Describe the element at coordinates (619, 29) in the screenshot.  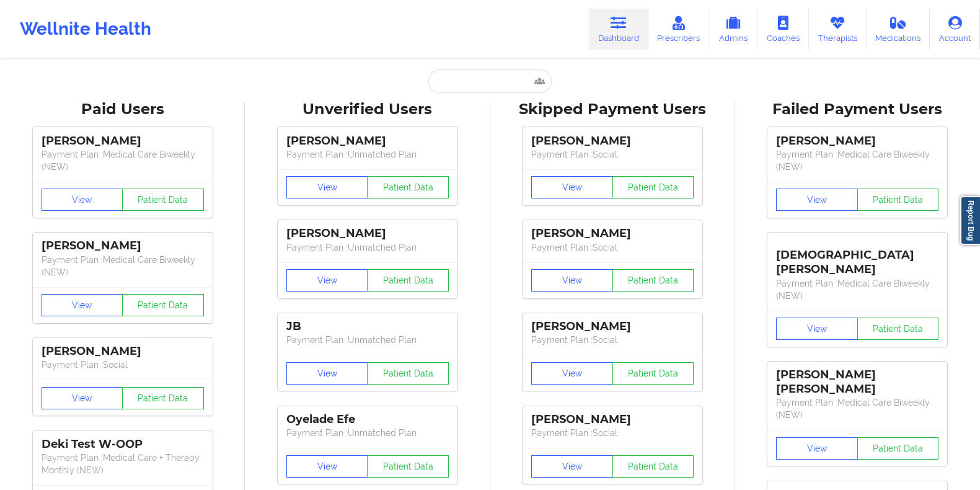
I see `a: Dashboard` at that location.